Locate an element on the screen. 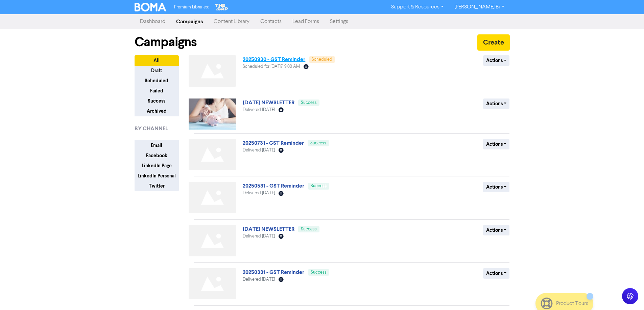  h1: Campaigns is located at coordinates (165, 42).